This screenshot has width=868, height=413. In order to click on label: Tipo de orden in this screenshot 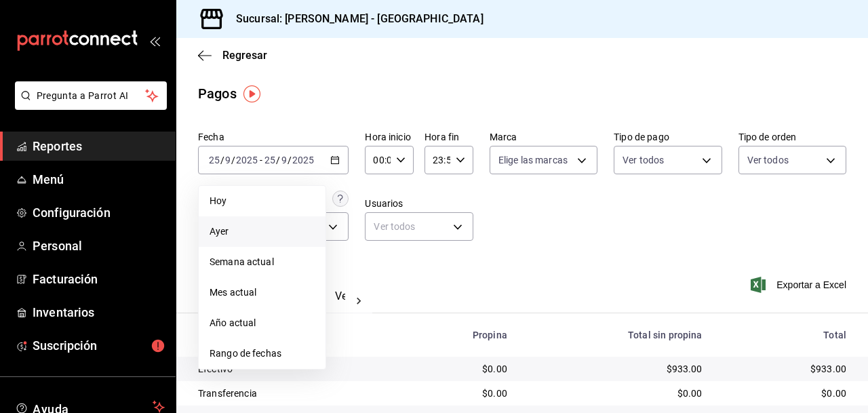, I will do `click(792, 137)`.